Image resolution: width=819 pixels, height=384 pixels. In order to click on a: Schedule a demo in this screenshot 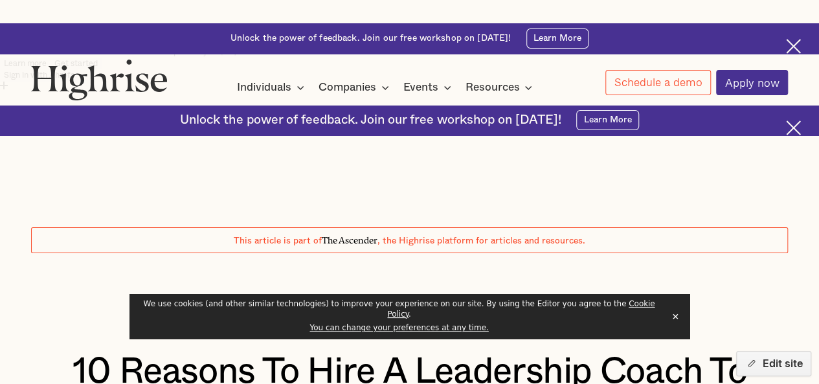, I will do `click(658, 82)`.